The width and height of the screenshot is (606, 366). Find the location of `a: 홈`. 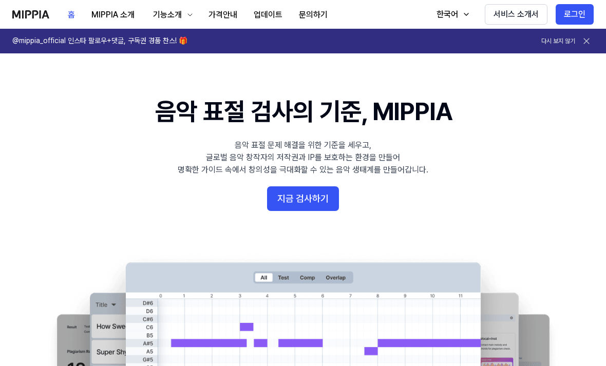

a: 홈 is located at coordinates (71, 14).